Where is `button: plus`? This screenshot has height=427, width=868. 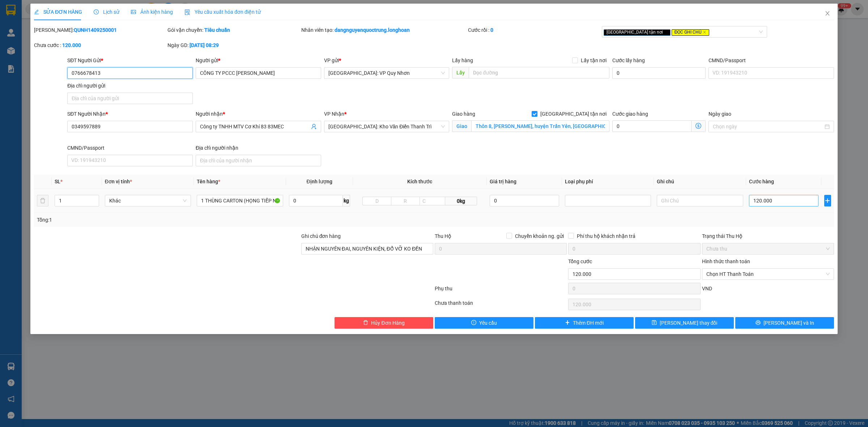
button: plus is located at coordinates (828, 200).